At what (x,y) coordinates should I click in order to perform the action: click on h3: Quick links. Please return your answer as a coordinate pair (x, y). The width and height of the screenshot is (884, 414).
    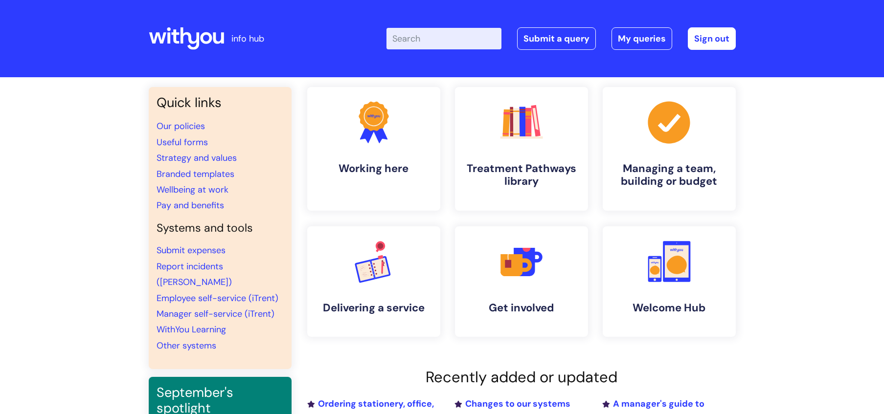
    Looking at the image, I should click on (220, 103).